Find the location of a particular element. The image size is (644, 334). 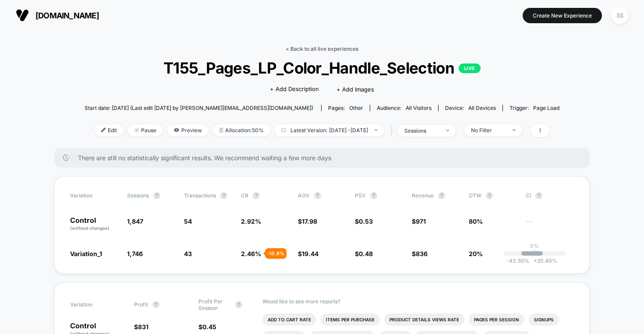

li: Add To Cart Rate is located at coordinates (289, 319).